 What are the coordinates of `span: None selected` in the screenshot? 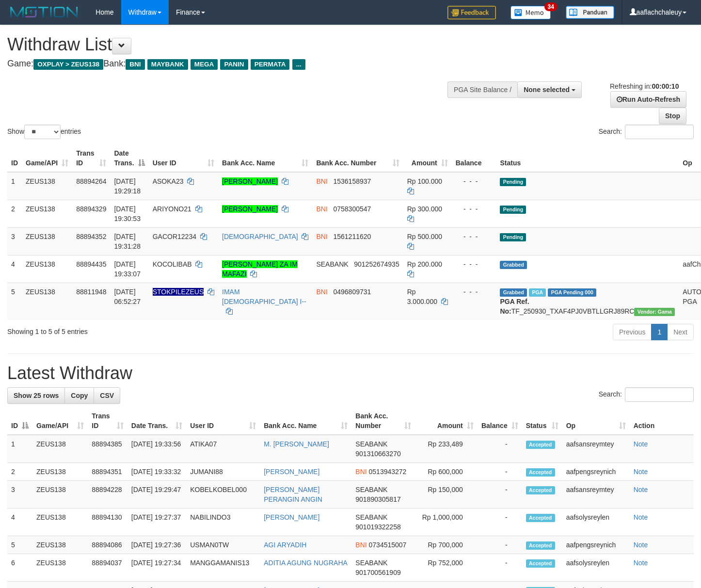 It's located at (546, 90).